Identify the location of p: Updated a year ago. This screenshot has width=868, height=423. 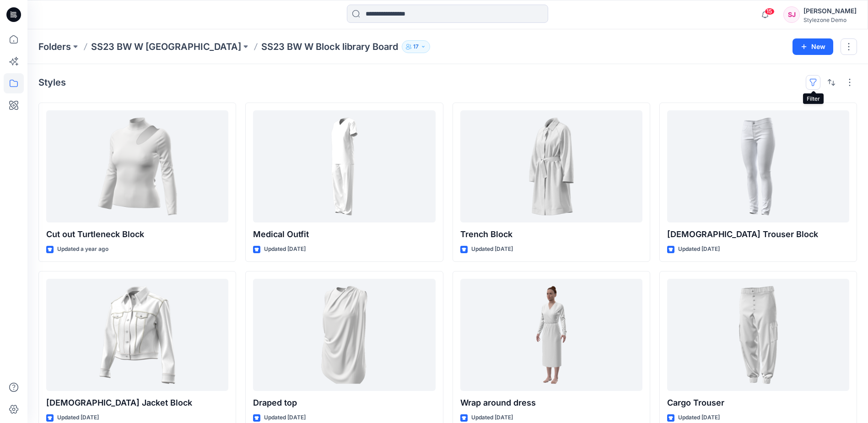
(83, 249).